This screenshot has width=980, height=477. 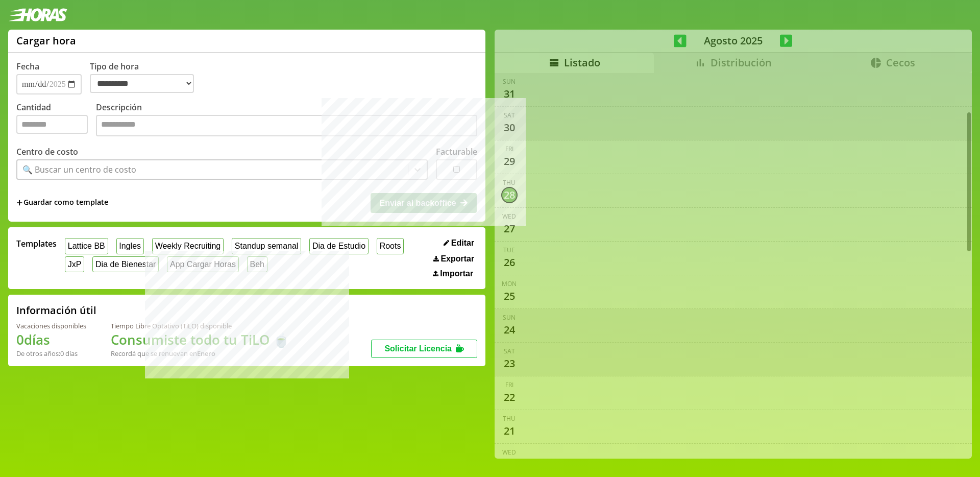 I want to click on span: Solicitar Licencia, so click(x=418, y=349).